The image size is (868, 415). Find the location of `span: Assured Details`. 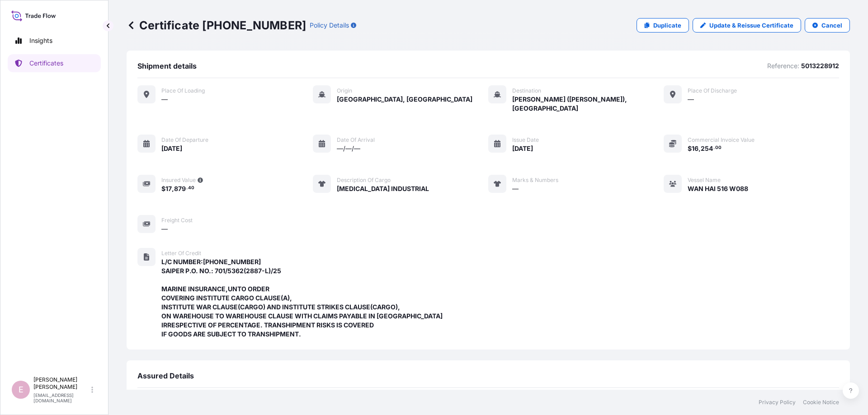

span: Assured Details is located at coordinates (165, 376).